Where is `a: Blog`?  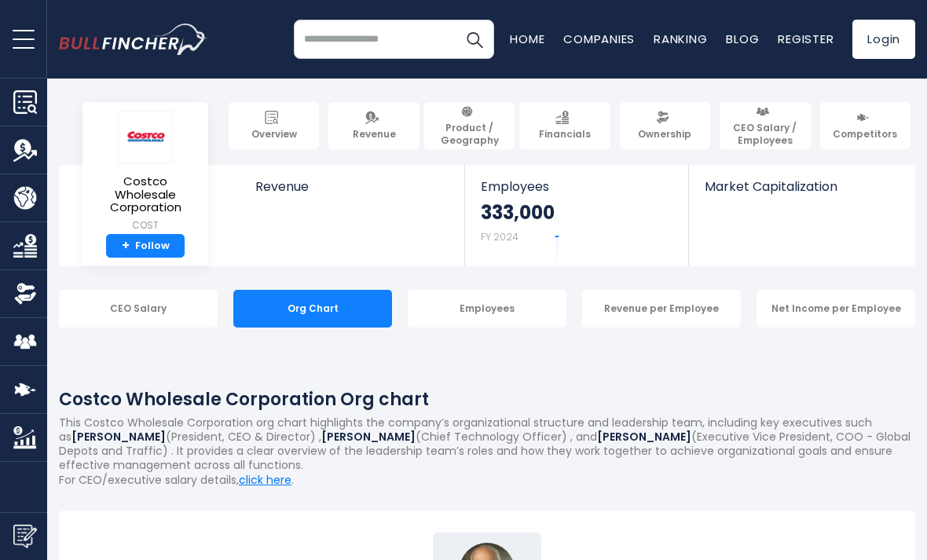 a: Blog is located at coordinates (742, 38).